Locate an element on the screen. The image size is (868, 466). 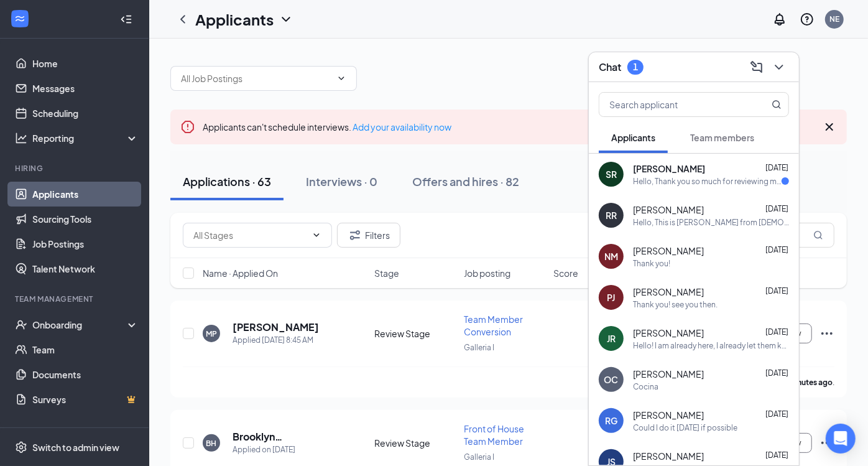
div: BH is located at coordinates (211, 443).